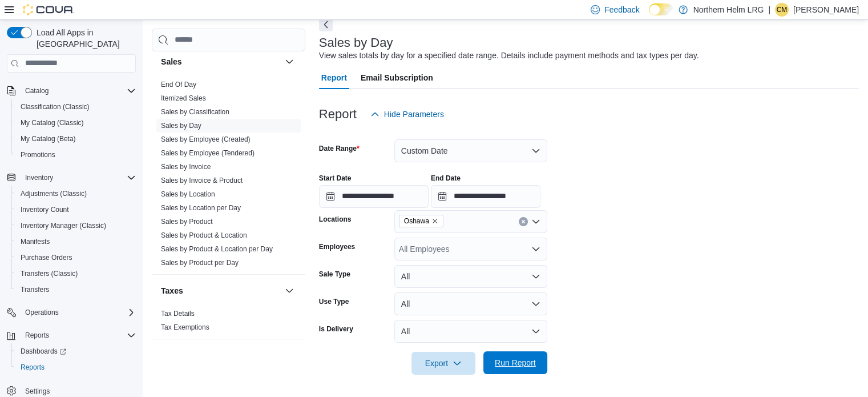  Describe the element at coordinates (54, 194) in the screenshot. I see `a: Adjustments (Classic)` at that location.